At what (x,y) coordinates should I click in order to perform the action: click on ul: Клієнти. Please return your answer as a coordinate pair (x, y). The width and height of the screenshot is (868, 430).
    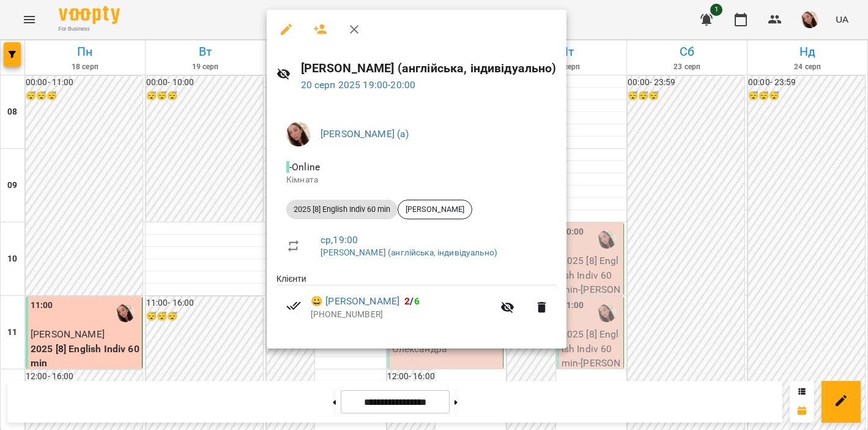
    Looking at the image, I should click on (417, 303).